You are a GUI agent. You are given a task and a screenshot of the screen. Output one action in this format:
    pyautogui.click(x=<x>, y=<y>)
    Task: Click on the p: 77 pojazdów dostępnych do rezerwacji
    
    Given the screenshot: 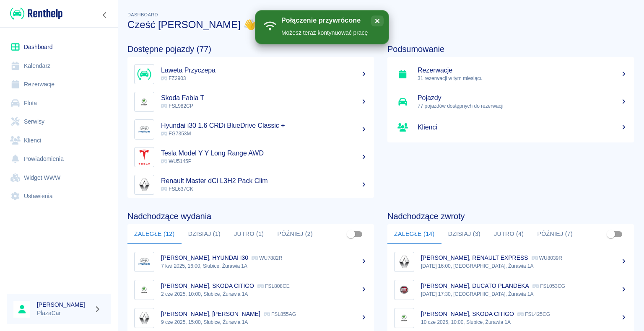 What is the action you would take?
    pyautogui.click(x=523, y=106)
    